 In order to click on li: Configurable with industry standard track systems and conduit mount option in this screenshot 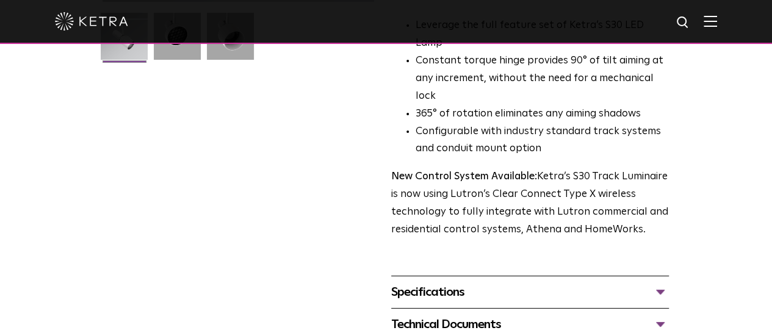, I will do `click(542, 141)`.